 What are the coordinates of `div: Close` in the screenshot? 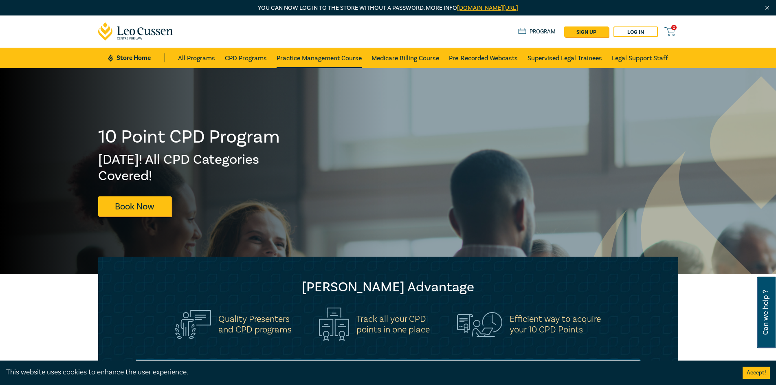 It's located at (767, 8).